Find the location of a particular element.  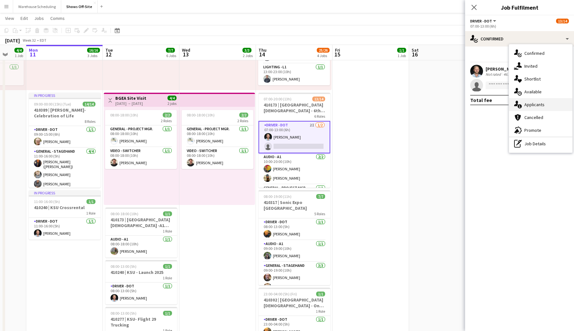

div: In progress11:00-16:00 (5h)1/1410240 | KSU Crossrental1 RoleDriver - DOT1/111:00-16:00 (5h)[PERSO... is located at coordinates (65, 215).